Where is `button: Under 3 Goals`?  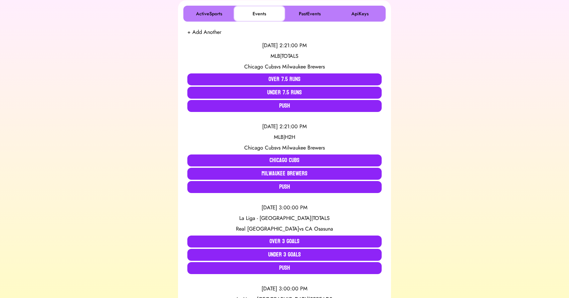 button: Under 3 Goals is located at coordinates (284, 255).